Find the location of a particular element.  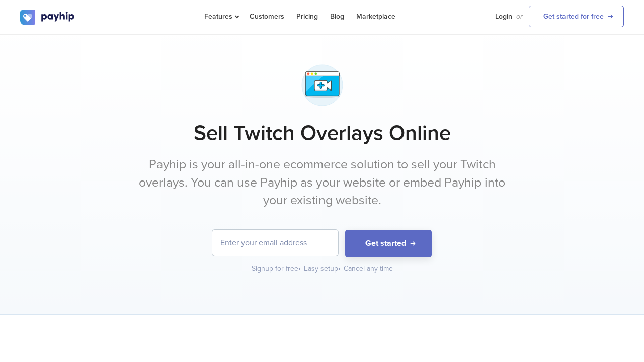

a: Get started for free is located at coordinates (576, 16).